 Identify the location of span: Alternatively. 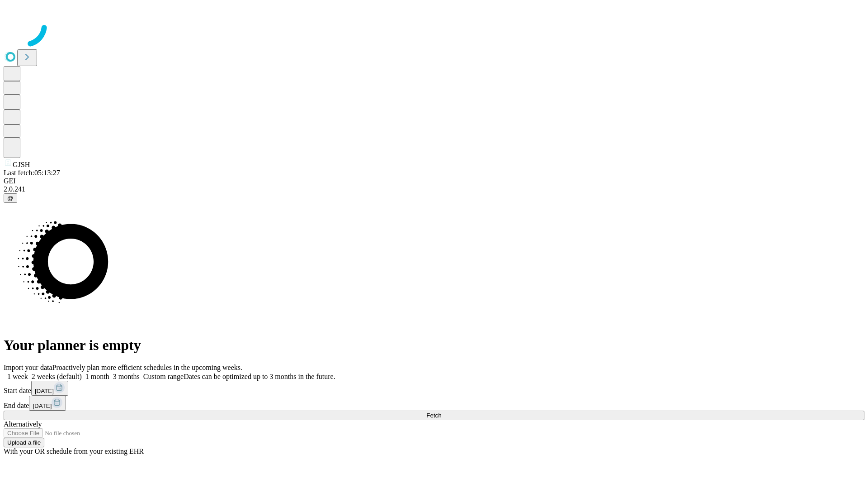
(22, 423).